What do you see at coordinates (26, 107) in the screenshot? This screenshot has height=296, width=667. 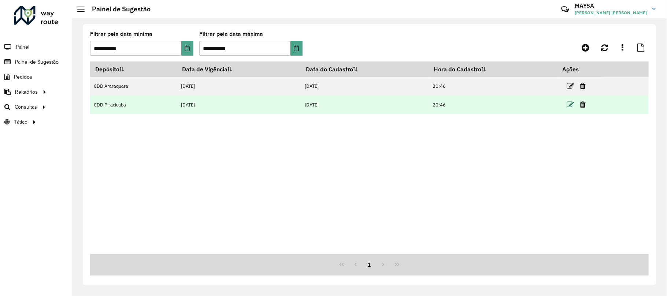 I see `span: Consultas` at bounding box center [26, 107].